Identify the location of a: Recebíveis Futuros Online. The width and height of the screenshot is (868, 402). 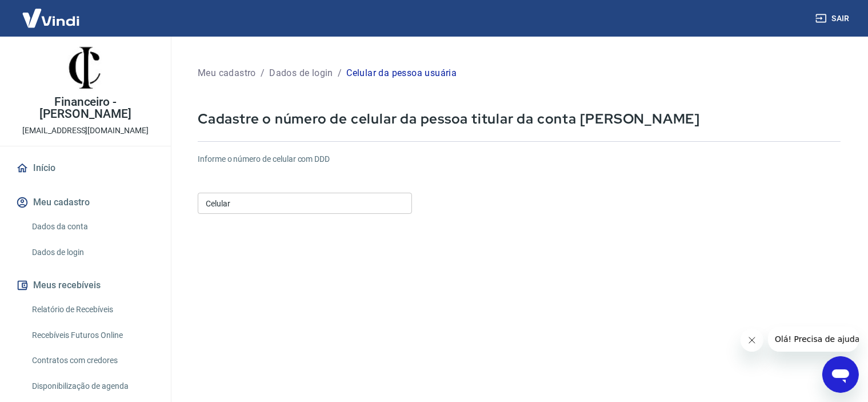
(92, 334).